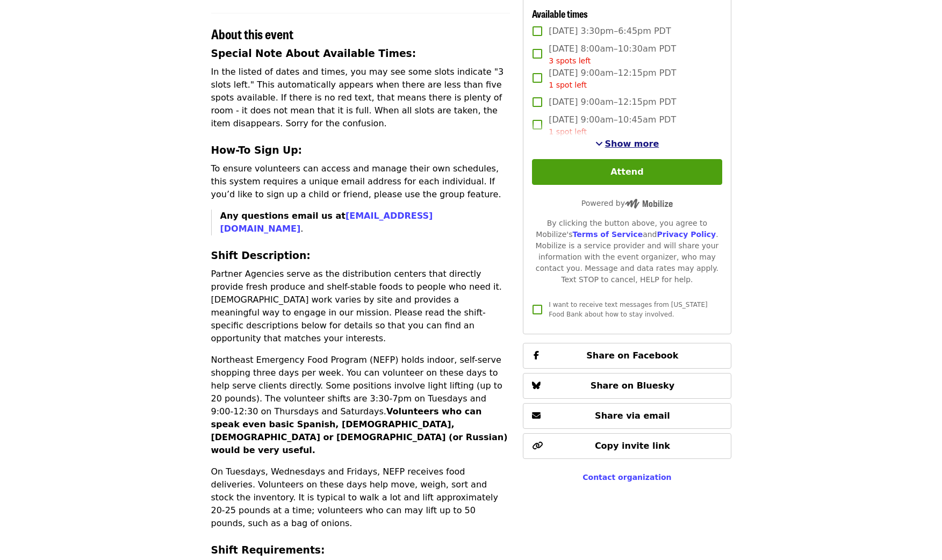 The image size is (942, 560). What do you see at coordinates (627, 356) in the screenshot?
I see `button: Share on Facebook` at bounding box center [627, 356].